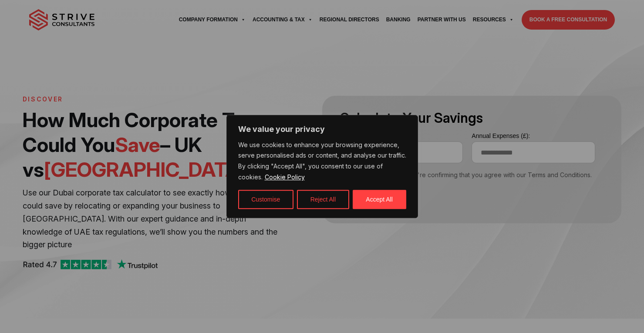 The image size is (644, 333). Describe the element at coordinates (323, 199) in the screenshot. I see `button: Reject All` at that location.